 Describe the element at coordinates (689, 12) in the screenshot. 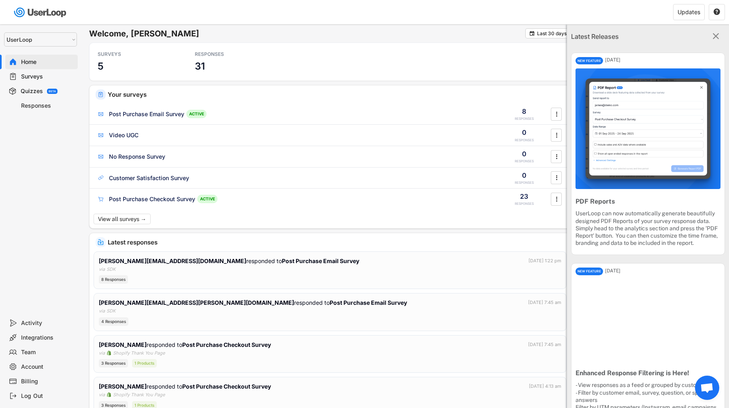

I see `div: Updates` at that location.